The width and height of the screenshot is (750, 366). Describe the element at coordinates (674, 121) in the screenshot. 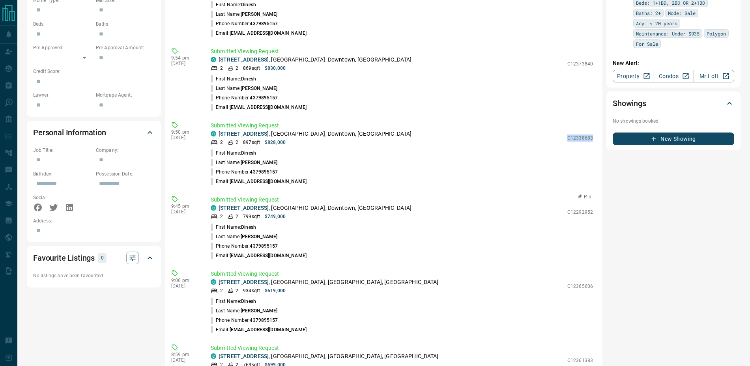

I see `p: No showings booked` at that location.